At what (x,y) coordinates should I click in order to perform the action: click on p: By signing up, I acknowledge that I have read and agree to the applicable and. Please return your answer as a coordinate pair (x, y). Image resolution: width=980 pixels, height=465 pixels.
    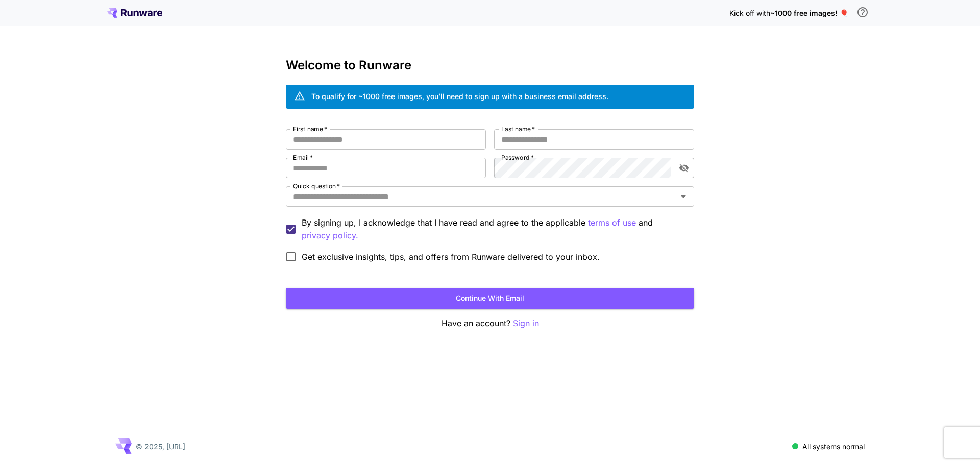
    Looking at the image, I should click on (494, 229).